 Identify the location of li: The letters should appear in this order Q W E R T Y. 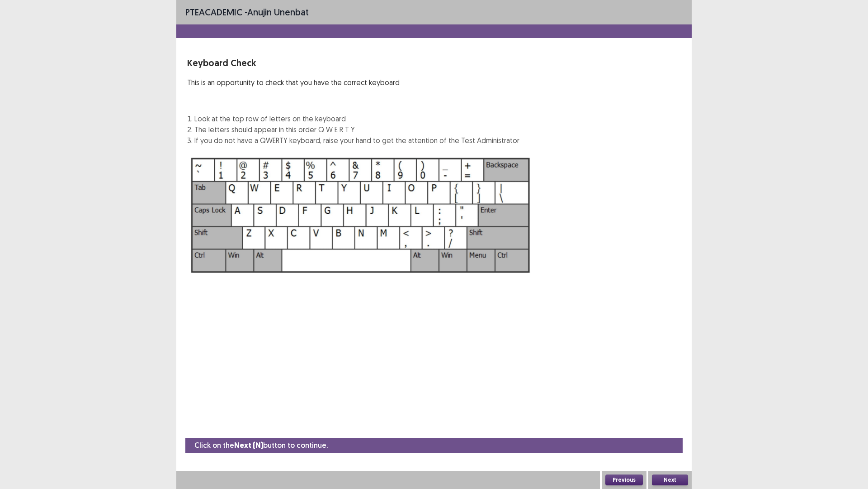
(357, 129).